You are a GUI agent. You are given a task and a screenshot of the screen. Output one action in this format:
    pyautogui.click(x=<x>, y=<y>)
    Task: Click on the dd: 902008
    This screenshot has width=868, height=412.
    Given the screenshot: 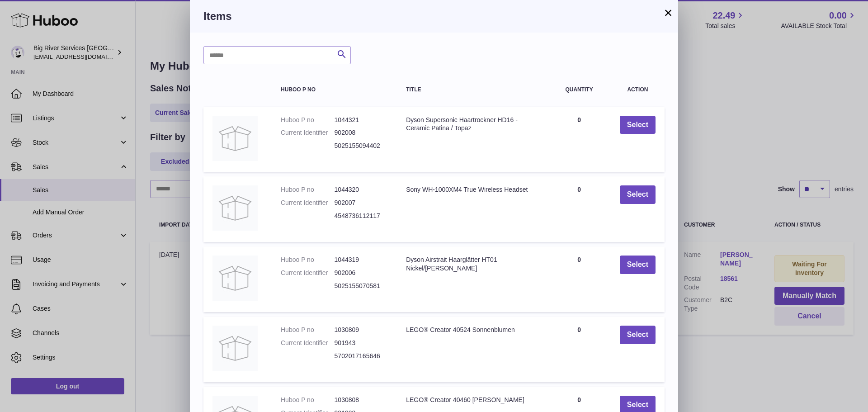 What is the action you would take?
    pyautogui.click(x=361, y=132)
    